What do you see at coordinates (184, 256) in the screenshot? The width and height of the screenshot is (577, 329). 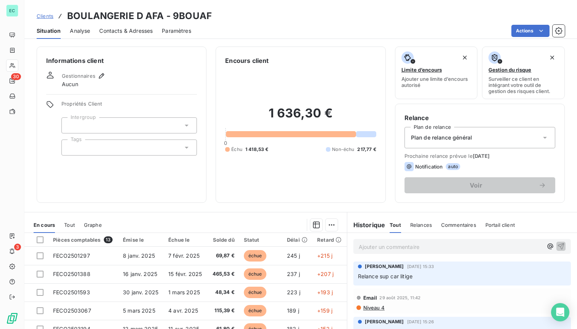 I see `span: 7 févr. 2025` at bounding box center [184, 256].